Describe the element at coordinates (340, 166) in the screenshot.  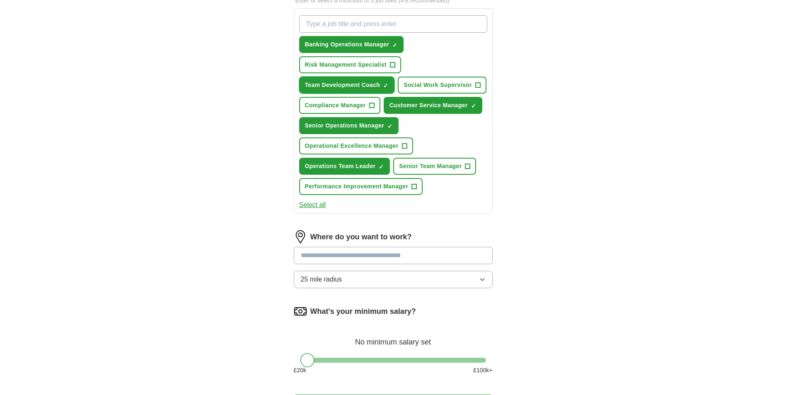
I see `span: Operations Team Leader` at that location.